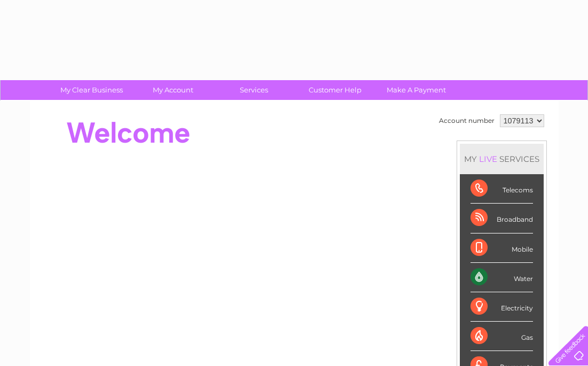  I want to click on div: Telecoms, so click(501, 189).